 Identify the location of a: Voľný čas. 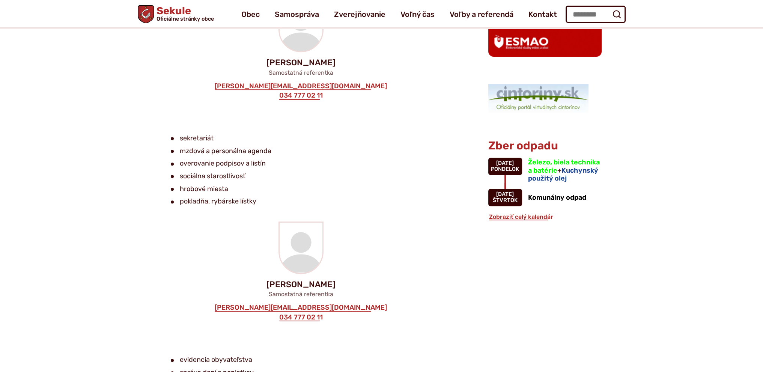
(418, 14).